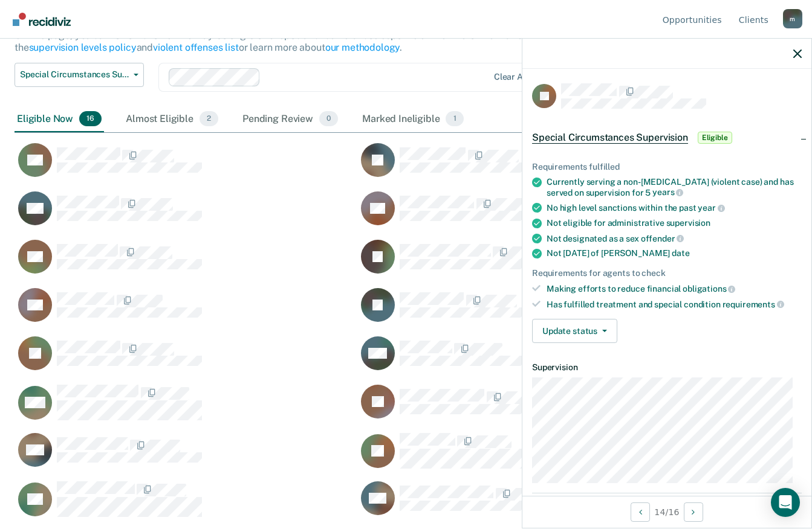 This screenshot has width=812, height=529. Describe the element at coordinates (674, 238) in the screenshot. I see `div: Not designated as a sex` at that location.